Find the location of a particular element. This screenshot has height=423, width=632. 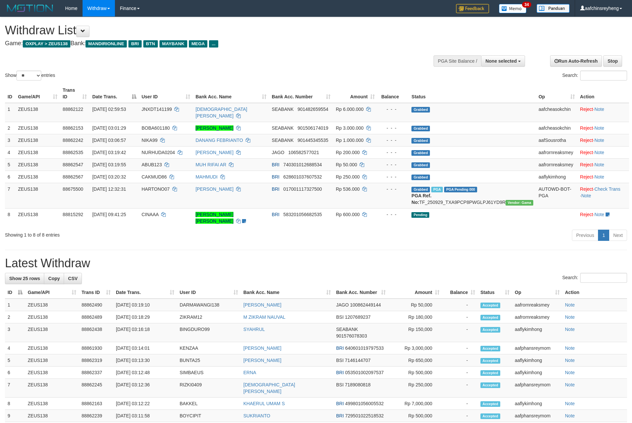

th: Bank Acc. Name: activate to sort column ascending is located at coordinates (231, 93).